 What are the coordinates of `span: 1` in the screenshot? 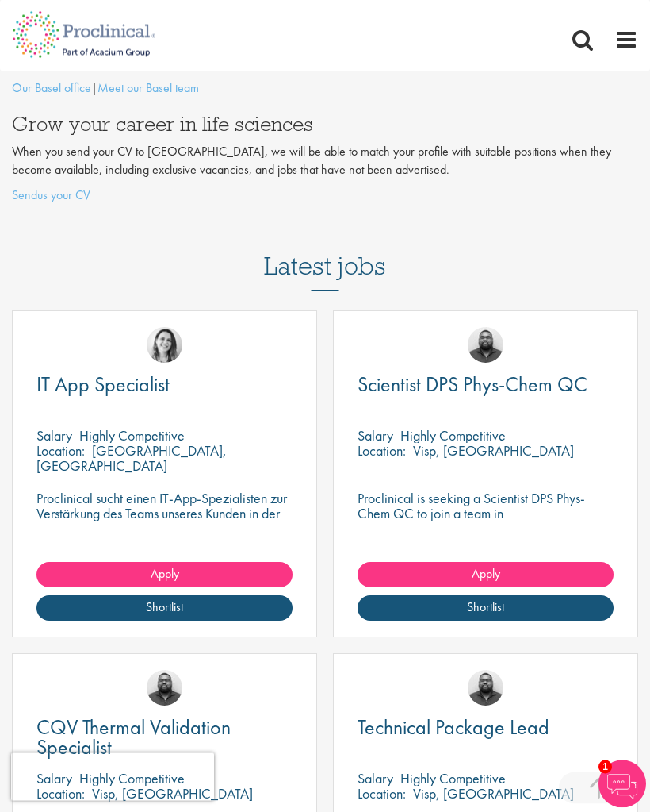 It's located at (605, 767).